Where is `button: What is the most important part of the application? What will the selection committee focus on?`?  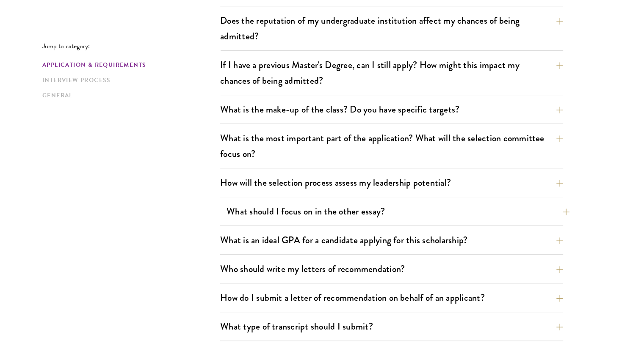
button: What is the most important part of the application? What will the selection committee focus on? is located at coordinates (391, 146).